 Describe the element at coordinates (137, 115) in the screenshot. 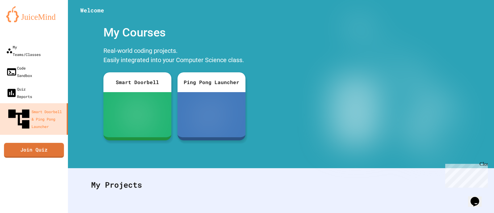

I see `img: sdb-white.svg` at that location.